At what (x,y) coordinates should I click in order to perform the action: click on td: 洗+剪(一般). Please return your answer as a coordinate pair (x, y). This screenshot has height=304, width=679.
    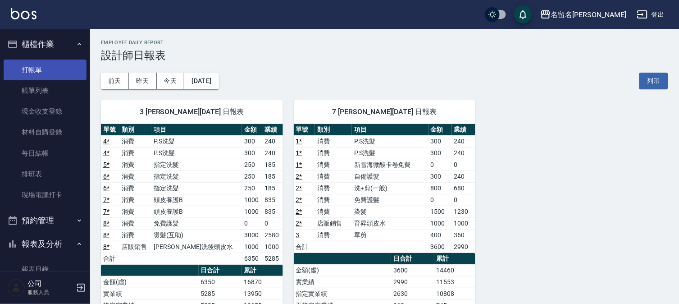
    Looking at the image, I should click on (390, 188).